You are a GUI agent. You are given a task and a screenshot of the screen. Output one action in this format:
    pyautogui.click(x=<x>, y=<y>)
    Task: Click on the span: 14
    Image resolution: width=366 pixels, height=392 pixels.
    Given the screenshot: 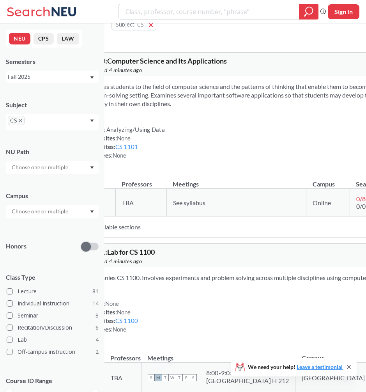 What is the action you would take?
    pyautogui.click(x=96, y=304)
    